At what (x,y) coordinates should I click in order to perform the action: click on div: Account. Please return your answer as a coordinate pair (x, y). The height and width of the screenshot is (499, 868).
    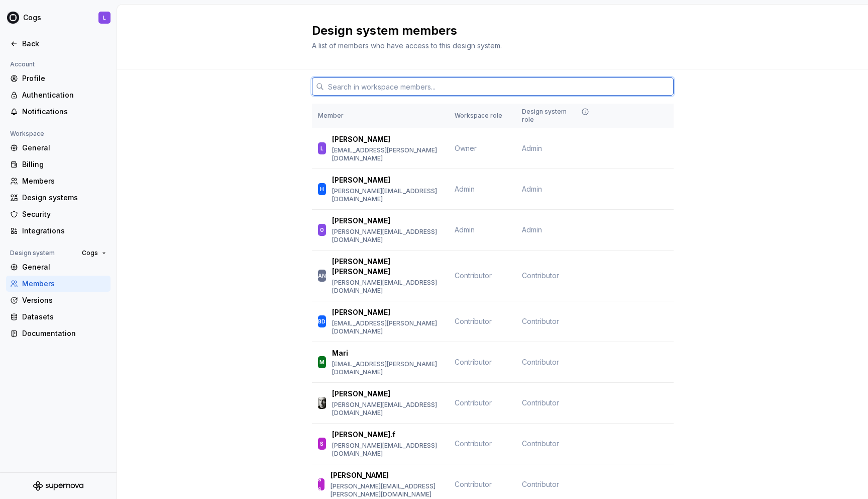
    Looking at the image, I should click on (22, 64).